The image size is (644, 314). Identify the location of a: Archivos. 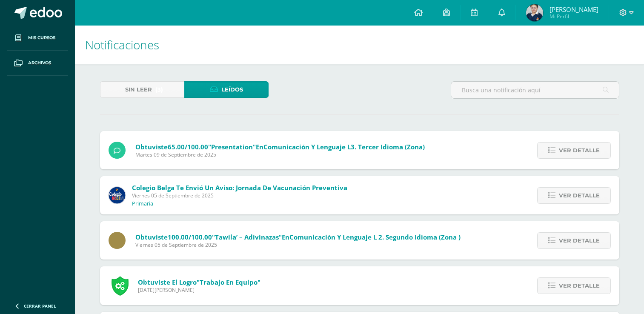
(37, 63).